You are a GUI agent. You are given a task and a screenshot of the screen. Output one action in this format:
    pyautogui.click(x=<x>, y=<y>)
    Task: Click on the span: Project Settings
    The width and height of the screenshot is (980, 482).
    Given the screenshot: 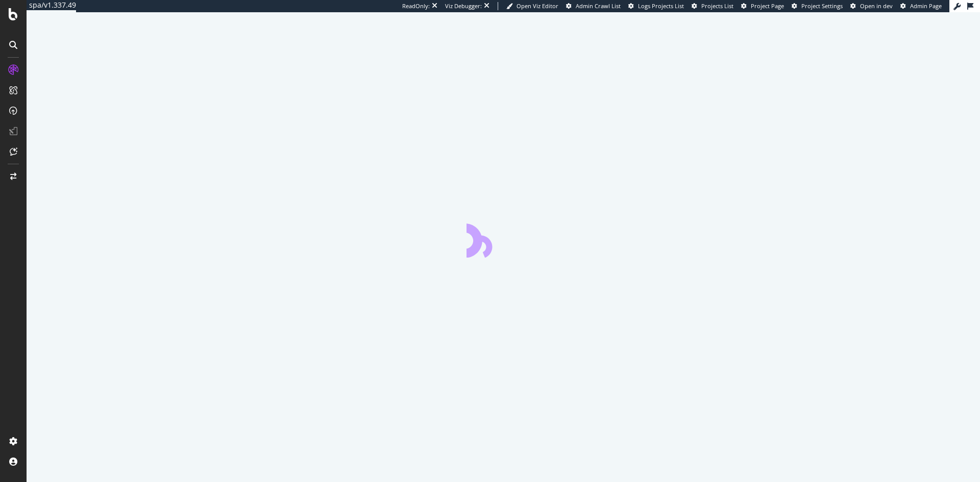 What is the action you would take?
    pyautogui.click(x=822, y=6)
    